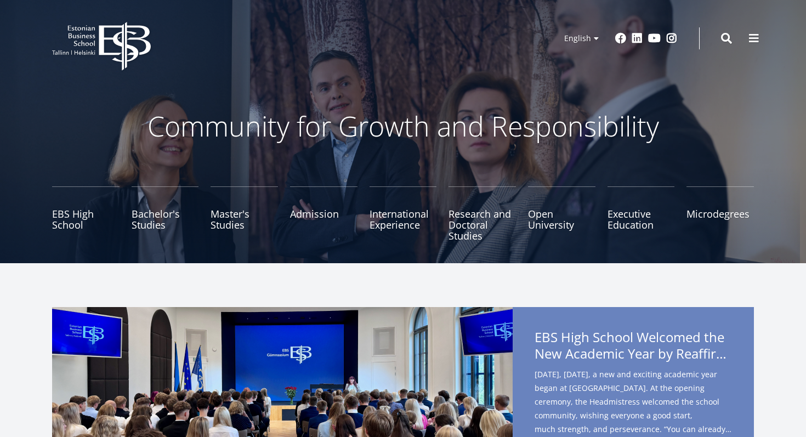 The width and height of the screenshot is (806, 437). Describe the element at coordinates (621, 38) in the screenshot. I see `a: Facebook` at that location.